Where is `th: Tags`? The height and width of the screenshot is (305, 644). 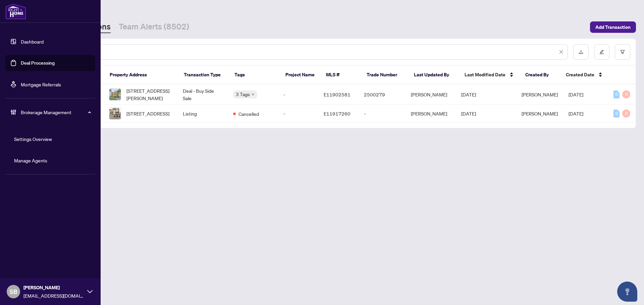 th: Tags is located at coordinates (255, 75).